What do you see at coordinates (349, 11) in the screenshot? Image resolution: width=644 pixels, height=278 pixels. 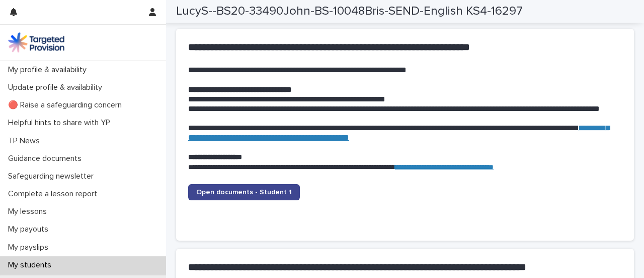 I see `h2: LucyS--BS20-33490John-BS-10048Bris-SEND-English KS4-16297` at bounding box center [349, 11].